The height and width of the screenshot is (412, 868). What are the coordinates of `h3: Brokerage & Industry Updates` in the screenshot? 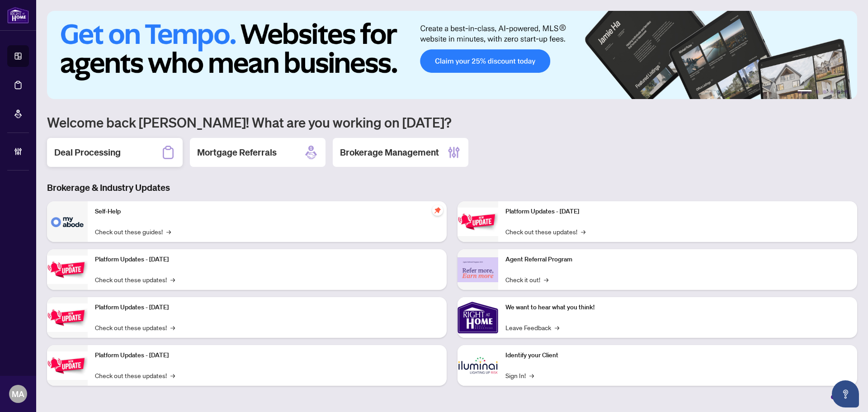 It's located at (452, 187).